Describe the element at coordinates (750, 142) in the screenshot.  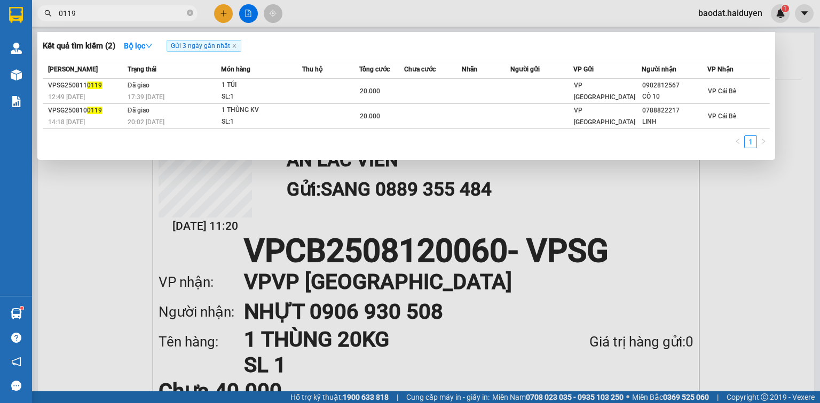
I see `a: 1` at that location.